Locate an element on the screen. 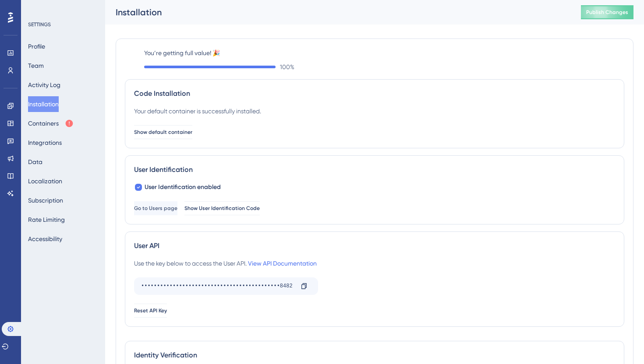 Image resolution: width=644 pixels, height=364 pixels. div: User Identification is located at coordinates (374, 170).